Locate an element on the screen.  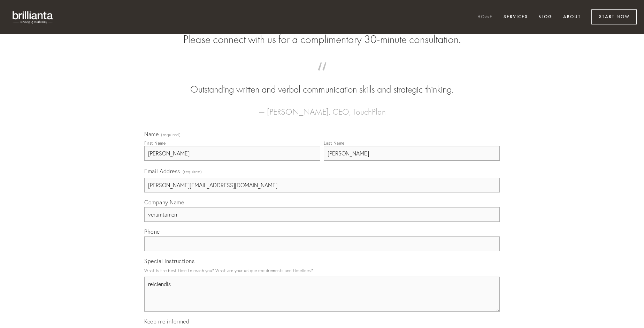
h2: Please connect with us for a complimentary 30-minute consultation. is located at coordinates (322, 39).